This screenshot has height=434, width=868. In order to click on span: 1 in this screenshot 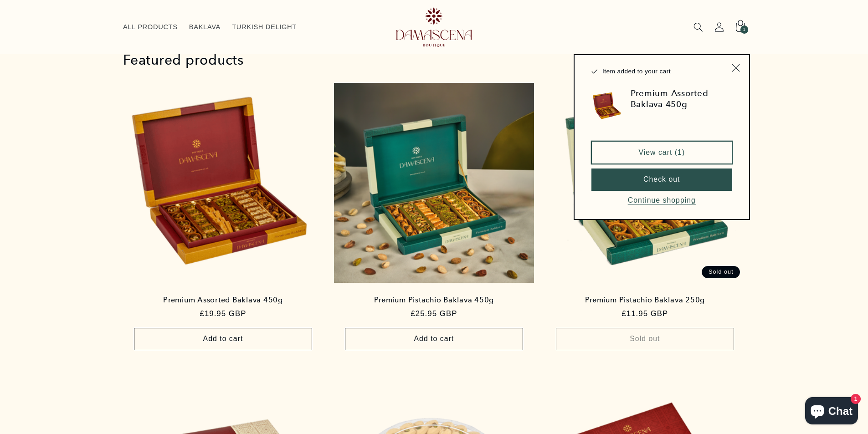, I will do `click(744, 30)`.